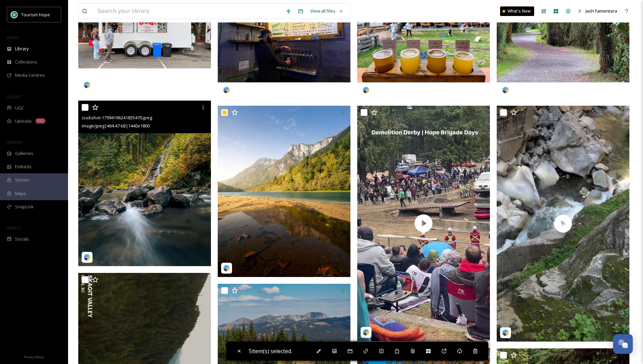 The image size is (643, 364). What do you see at coordinates (24, 153) in the screenshot?
I see `span: Galleries` at bounding box center [24, 153].